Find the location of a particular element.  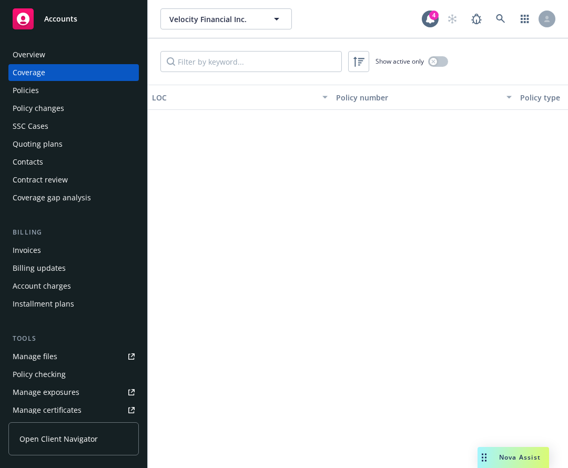

a: Contacts is located at coordinates (74, 162).